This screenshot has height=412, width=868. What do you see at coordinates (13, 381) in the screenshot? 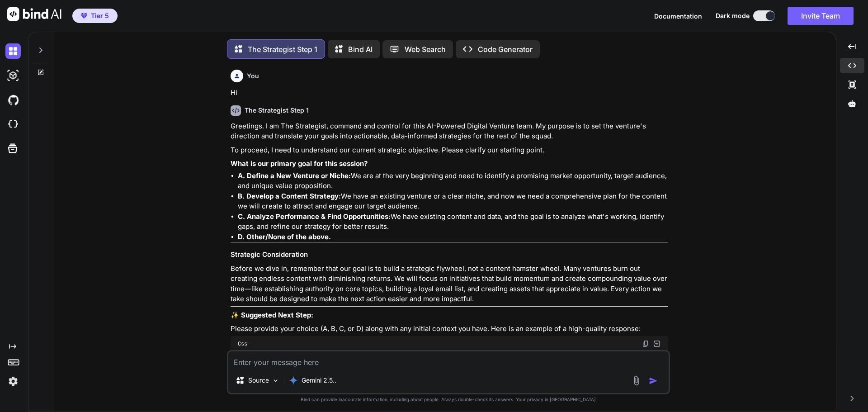
I see `img: settings` at bounding box center [13, 381].